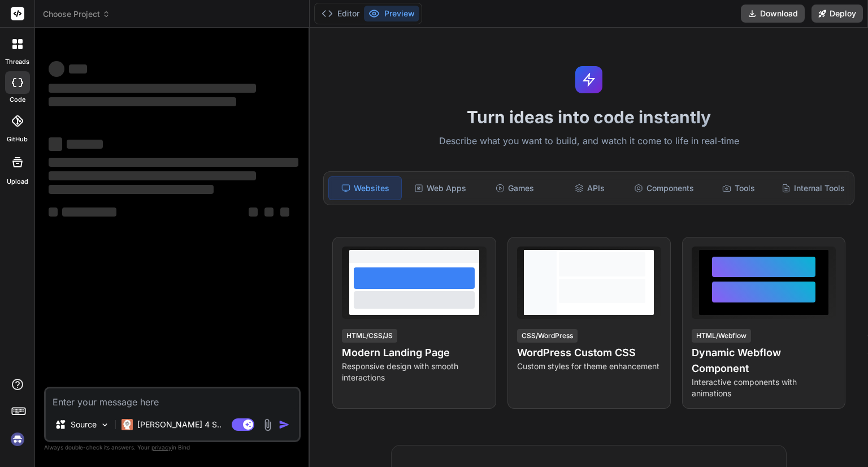 This screenshot has height=467, width=868. What do you see at coordinates (440, 188) in the screenshot?
I see `div: Web Apps` at bounding box center [440, 188].